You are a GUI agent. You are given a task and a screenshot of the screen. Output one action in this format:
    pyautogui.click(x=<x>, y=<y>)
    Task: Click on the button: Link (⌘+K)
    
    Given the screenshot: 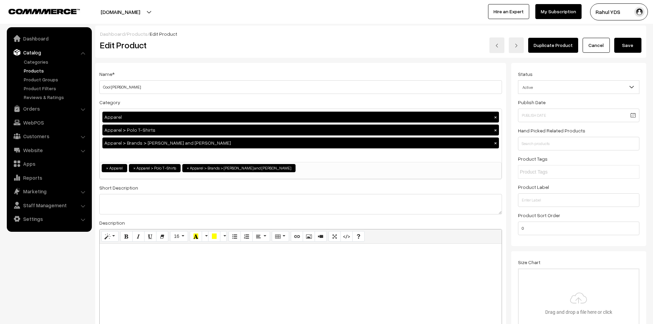 What is the action you would take?
    pyautogui.click(x=297, y=236)
    